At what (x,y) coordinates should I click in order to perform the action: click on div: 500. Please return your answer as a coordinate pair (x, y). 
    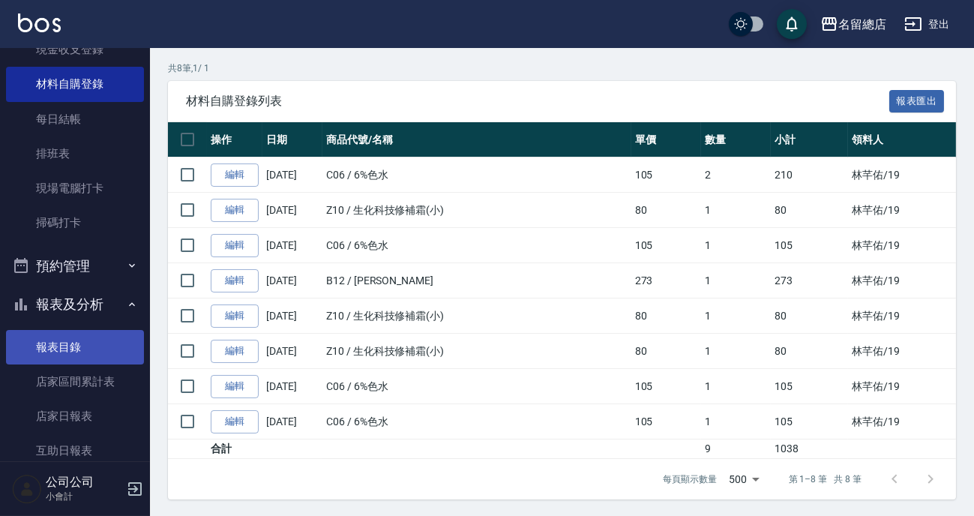
    Looking at the image, I should click on (744, 479).